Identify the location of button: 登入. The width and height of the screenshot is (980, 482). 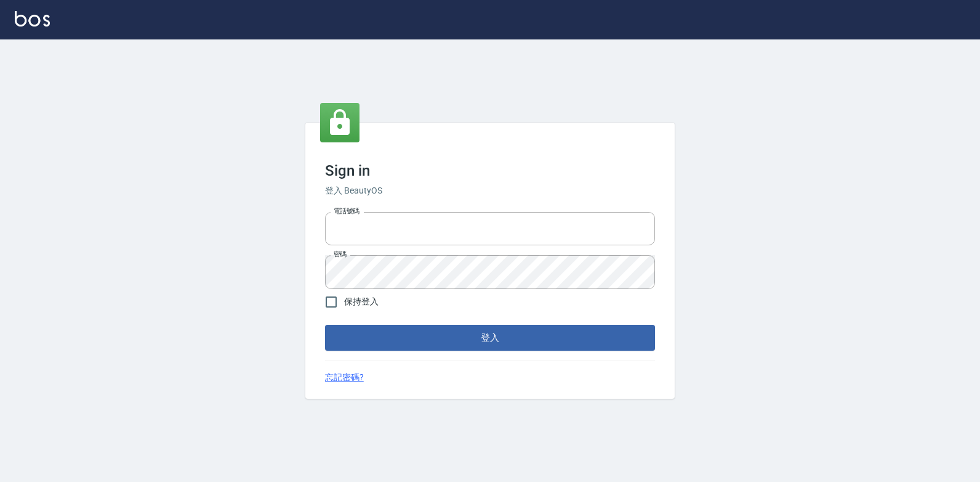
(490, 338).